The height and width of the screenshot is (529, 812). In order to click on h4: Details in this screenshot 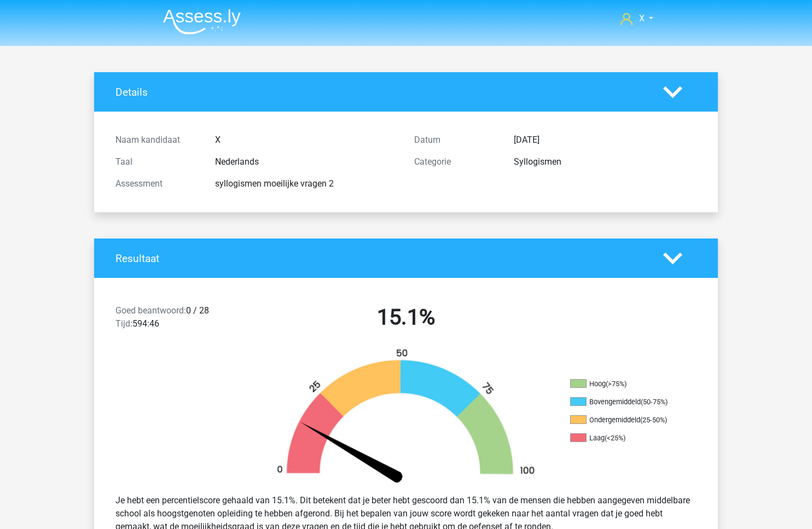, I will do `click(381, 92)`.